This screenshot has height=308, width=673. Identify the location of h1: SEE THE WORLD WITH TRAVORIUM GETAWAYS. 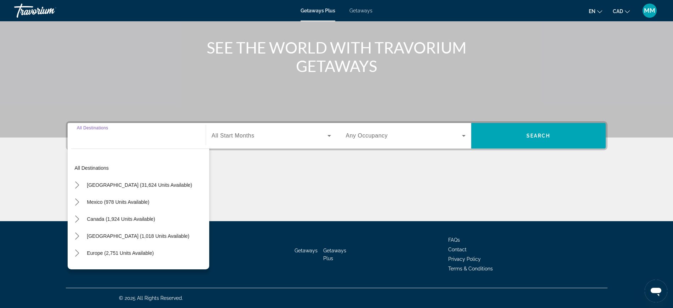
(337, 57).